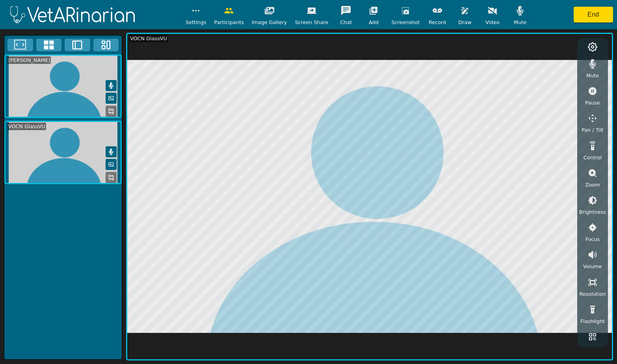 The height and width of the screenshot is (364, 617). Describe the element at coordinates (592, 130) in the screenshot. I see `span: Pan / Tilt` at that location.